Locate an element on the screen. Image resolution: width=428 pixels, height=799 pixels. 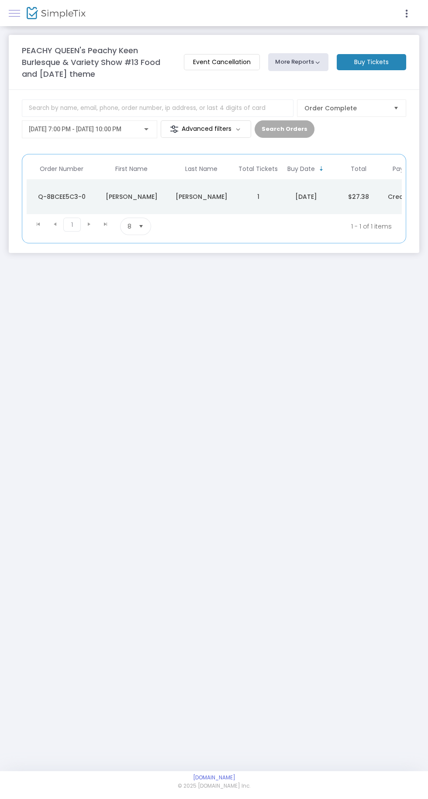
div: Q-8BCEE5C3-0 is located at coordinates (62, 197).